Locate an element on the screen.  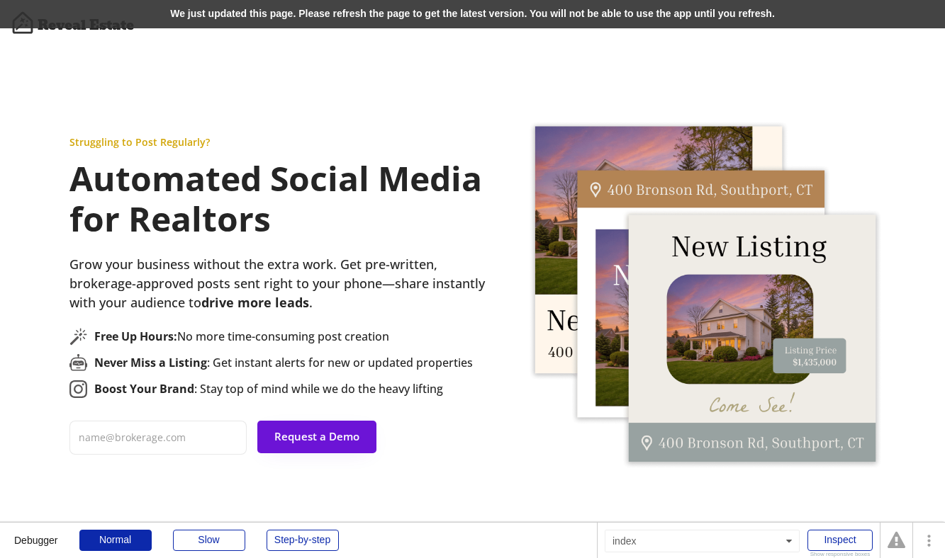
h1: Automated Social Media for Realtors is located at coordinates (277, 198).